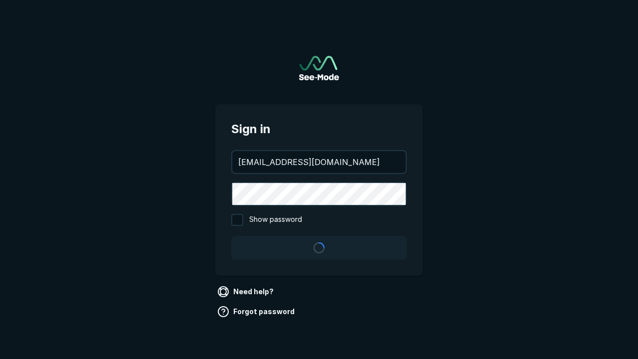 Image resolution: width=638 pixels, height=359 pixels. Describe the element at coordinates (319, 162) in the screenshot. I see `input: your@email.com` at that location.